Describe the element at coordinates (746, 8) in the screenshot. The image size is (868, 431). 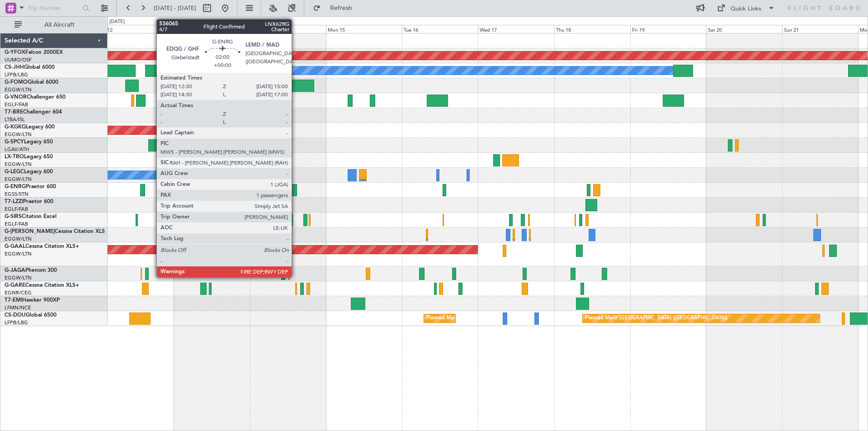
I see `button: Quick Links` at that location.